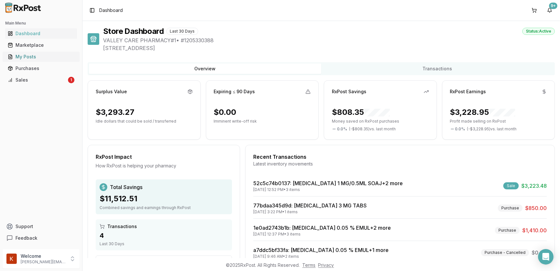 The width and height of the screenshot is (560, 271). What do you see at coordinates (511, 186) in the screenshot?
I see `div: Sale` at bounding box center [511, 186].